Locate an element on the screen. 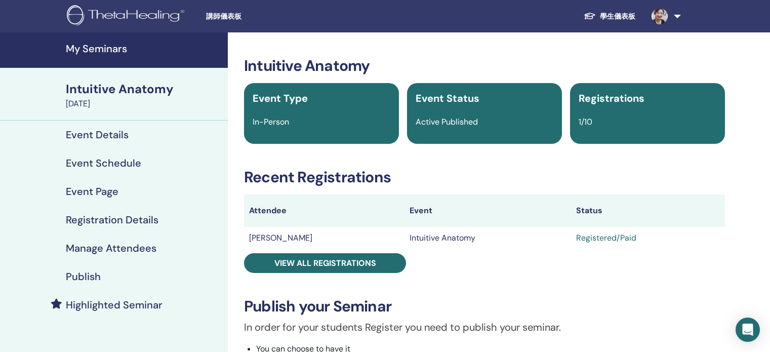 The height and width of the screenshot is (352, 770). h4: My Seminars is located at coordinates (144, 49).